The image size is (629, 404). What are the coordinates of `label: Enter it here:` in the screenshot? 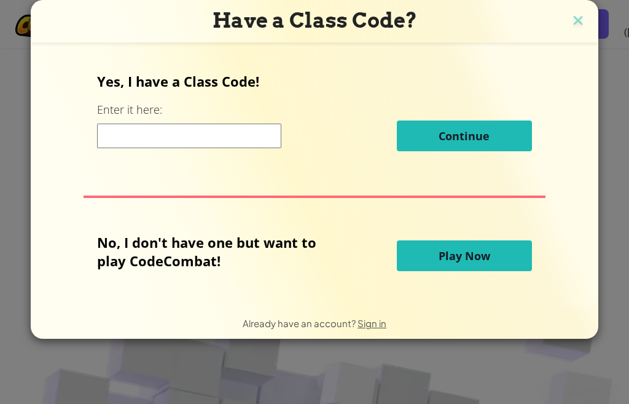 It's located at (130, 109).